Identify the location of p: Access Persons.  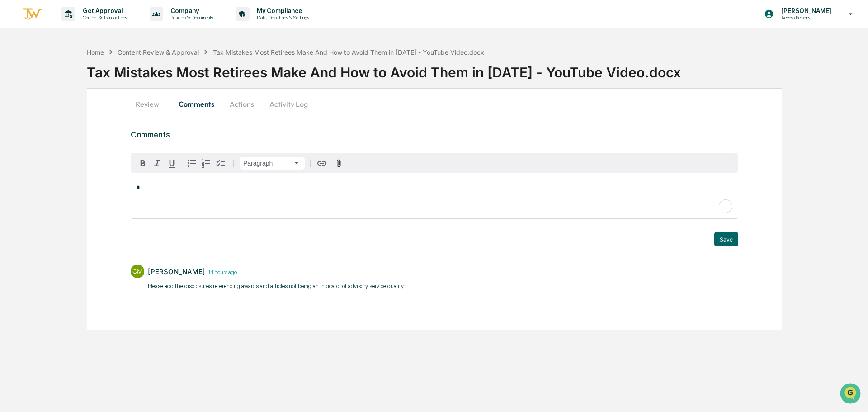
(804, 18).